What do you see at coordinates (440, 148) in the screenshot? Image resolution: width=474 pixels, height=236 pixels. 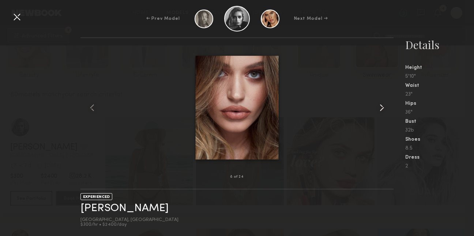 I see `div: 8.5` at bounding box center [440, 148].